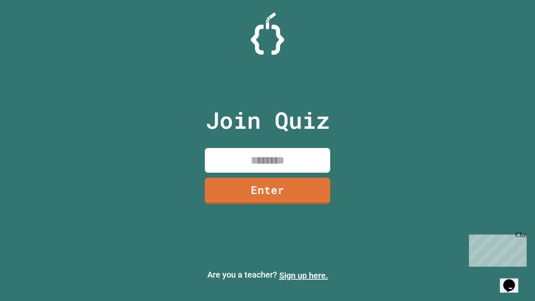 Image resolution: width=535 pixels, height=301 pixels. What do you see at coordinates (303, 275) in the screenshot?
I see `a: Sign up here.` at bounding box center [303, 275].